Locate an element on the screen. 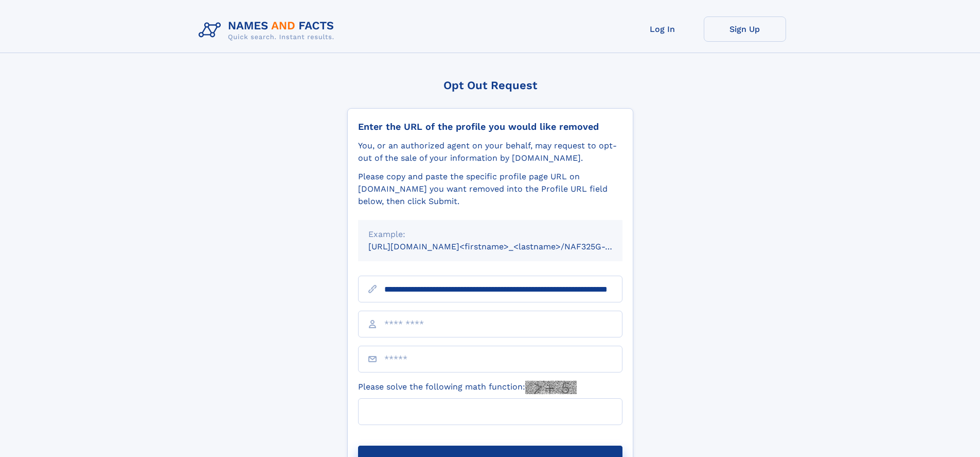  div: Opt Out Request is located at coordinates (490, 85).